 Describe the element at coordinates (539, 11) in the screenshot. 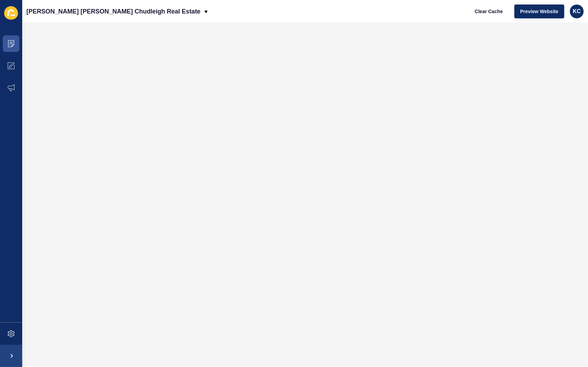

I see `button: Preview Website` at that location.